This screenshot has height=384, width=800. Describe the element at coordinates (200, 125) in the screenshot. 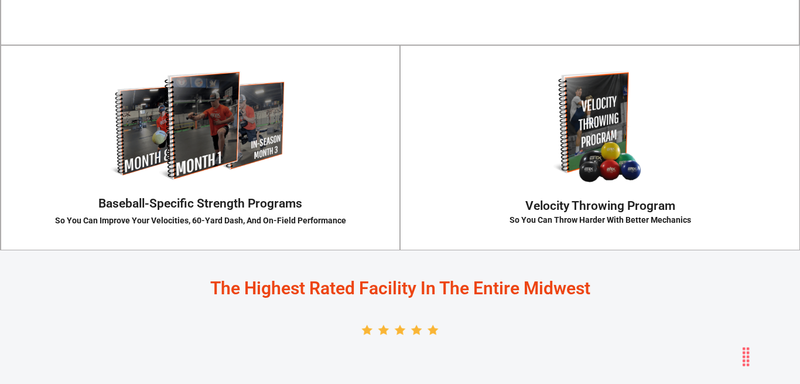

I see `img: Strength-Program-Mockup` at that location.